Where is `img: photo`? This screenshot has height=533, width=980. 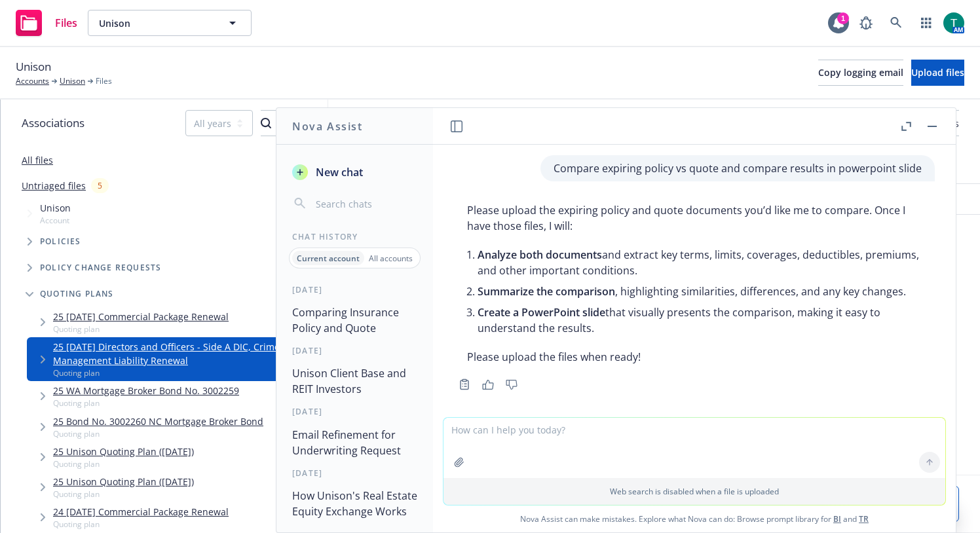 img: photo is located at coordinates (954, 23).